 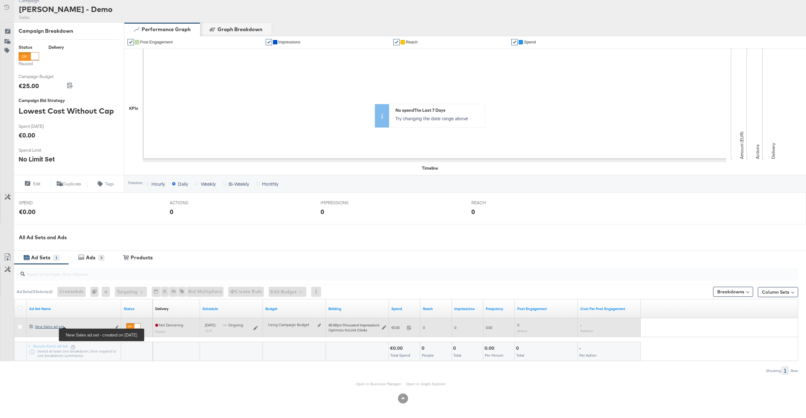 I want to click on span: 0.00, so click(x=489, y=327).